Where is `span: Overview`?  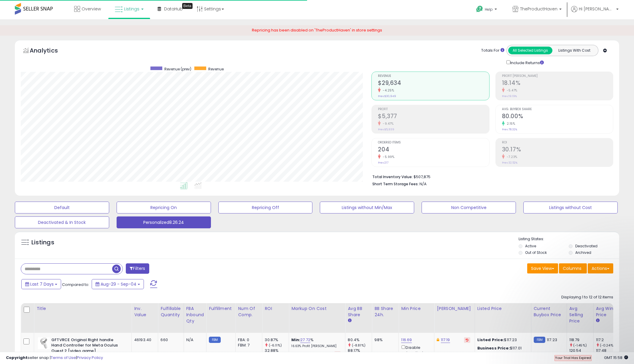
span: Overview is located at coordinates (91, 9).